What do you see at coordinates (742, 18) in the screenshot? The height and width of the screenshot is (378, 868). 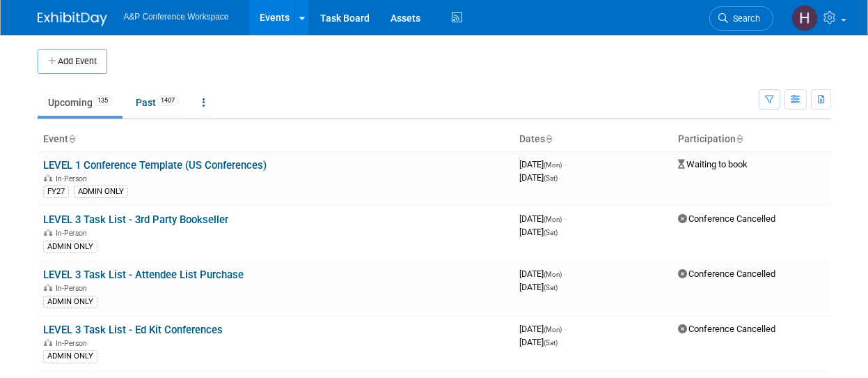 I see `a: Search` at bounding box center [742, 18].